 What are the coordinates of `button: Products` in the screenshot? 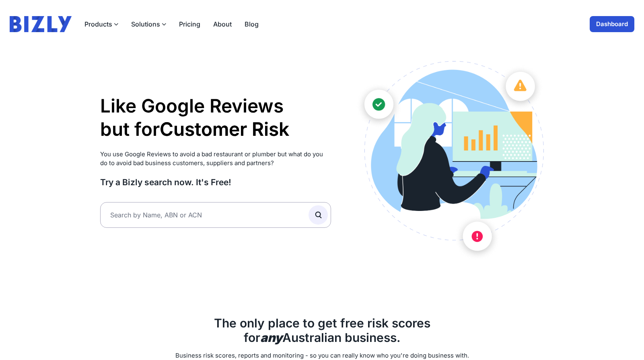 It's located at (102, 24).